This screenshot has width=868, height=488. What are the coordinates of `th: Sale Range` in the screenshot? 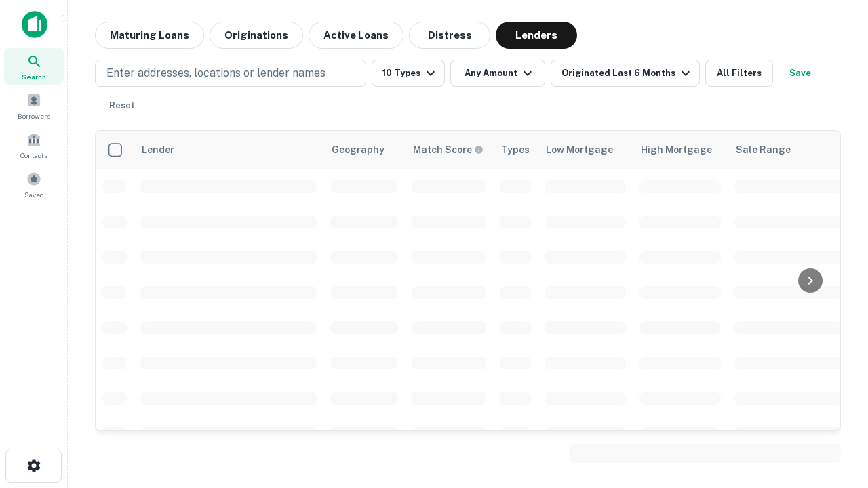 It's located at (788, 150).